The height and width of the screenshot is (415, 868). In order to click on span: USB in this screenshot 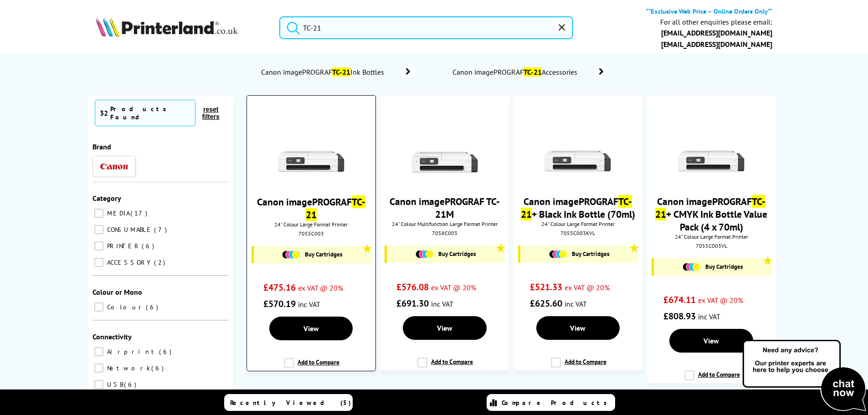, I will do `click(114, 384)`.